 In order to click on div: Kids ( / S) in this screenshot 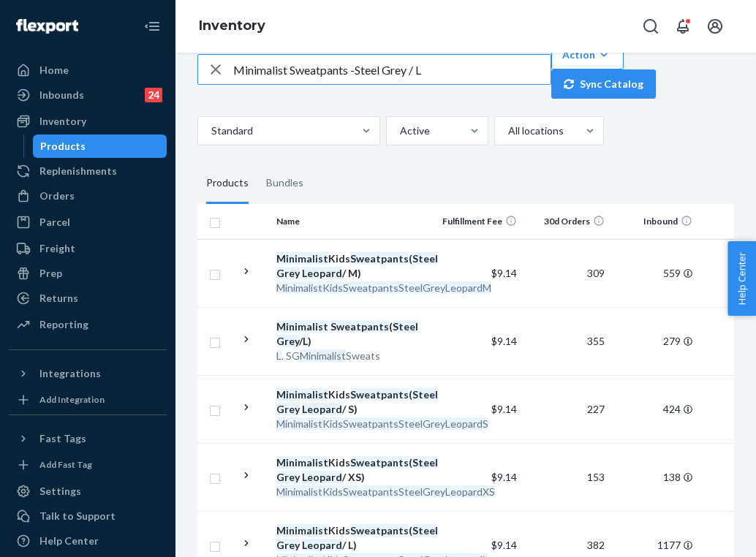, I will do `click(353, 402)`.